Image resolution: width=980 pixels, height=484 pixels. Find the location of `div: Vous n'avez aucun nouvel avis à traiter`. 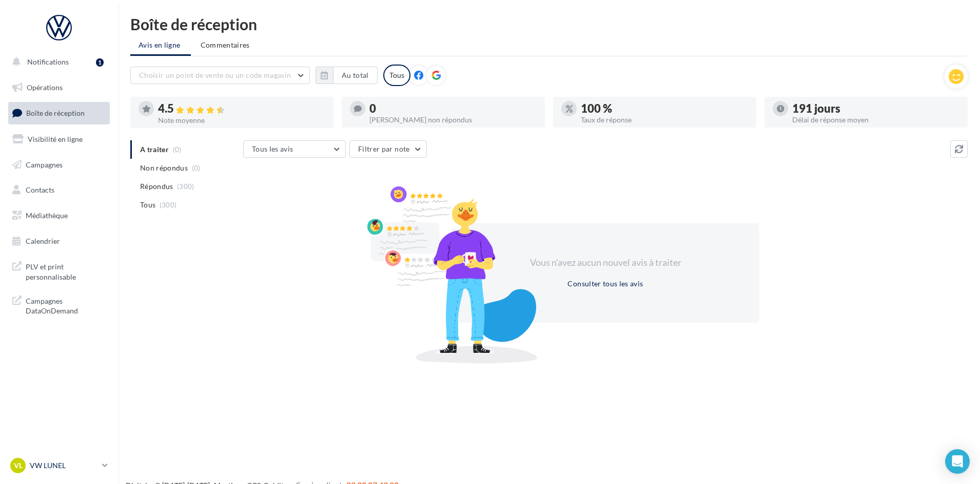

div: Vous n'avez aucun nouvel avis à traiter is located at coordinates (605, 263).